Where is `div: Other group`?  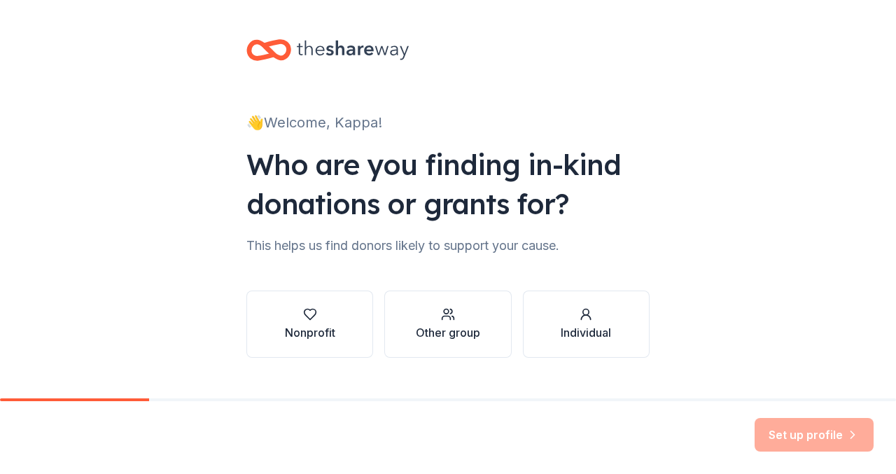 div: Other group is located at coordinates (448, 333).